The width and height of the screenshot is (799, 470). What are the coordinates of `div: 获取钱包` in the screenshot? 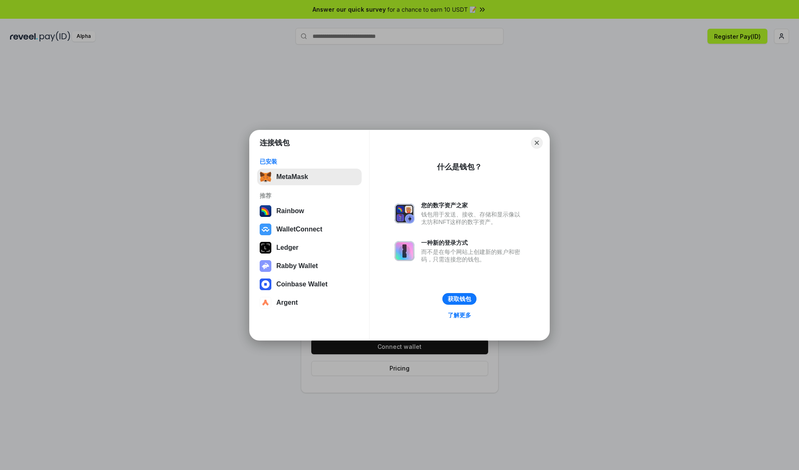 It's located at (460, 299).